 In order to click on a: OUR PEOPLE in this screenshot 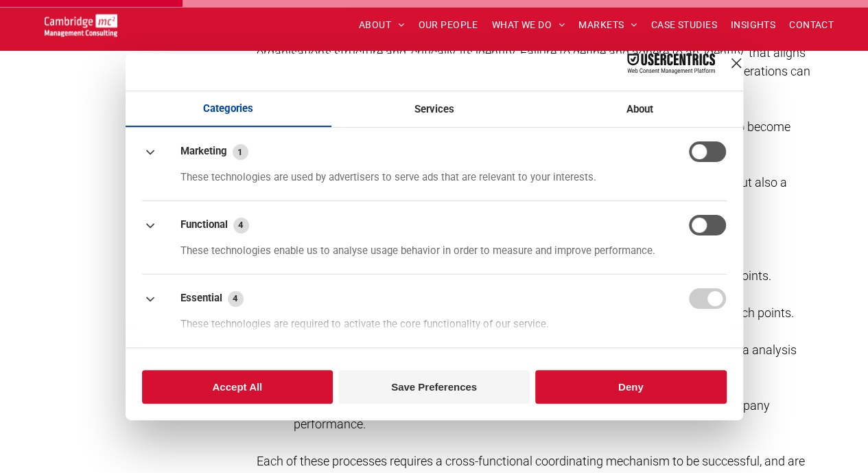, I will do `click(448, 25)`.